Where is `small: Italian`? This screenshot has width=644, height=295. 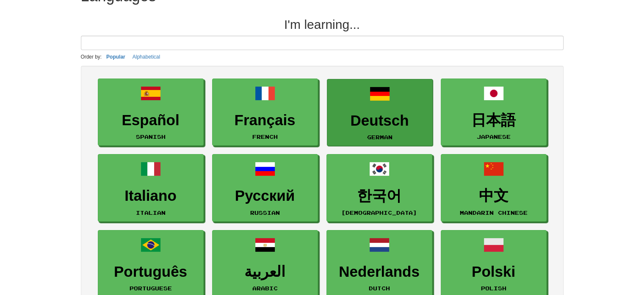
small: Italian is located at coordinates (151, 212).